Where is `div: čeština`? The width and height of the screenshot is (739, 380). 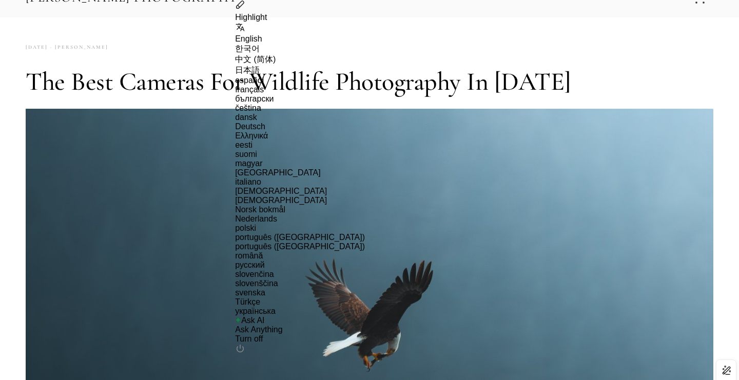
div: čeština is located at coordinates (300, 108).